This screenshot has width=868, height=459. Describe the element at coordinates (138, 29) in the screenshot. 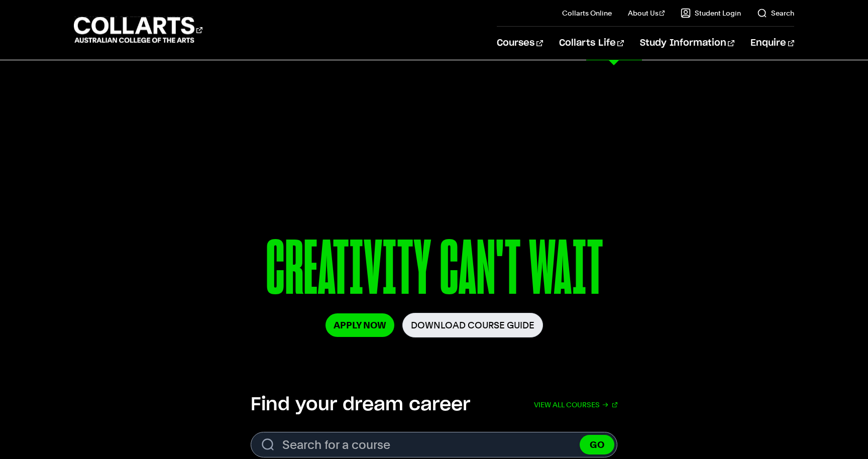

I see `div: Go to homepage` at that location.